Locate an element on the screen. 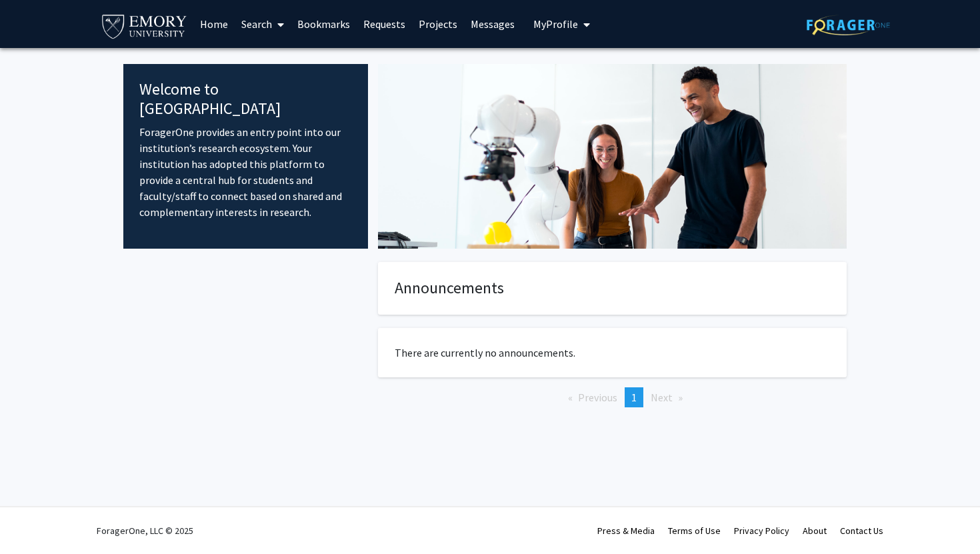  span: My Profile is located at coordinates (555, 24).